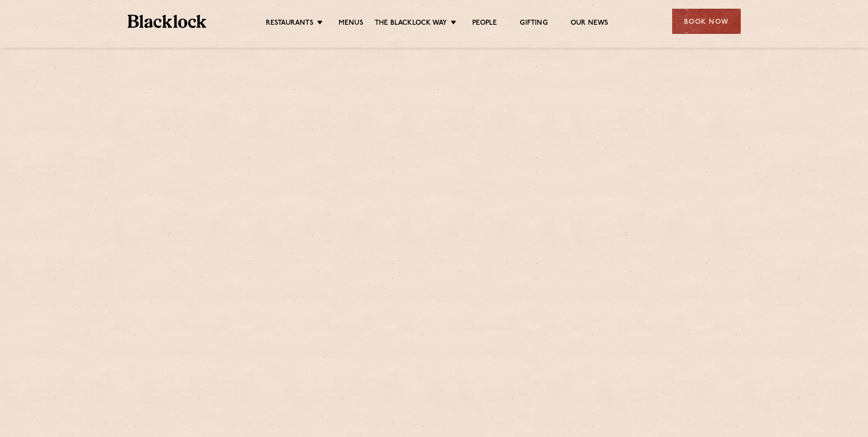  What do you see at coordinates (411, 24) in the screenshot?
I see `a: The Blacklock Way` at bounding box center [411, 24].